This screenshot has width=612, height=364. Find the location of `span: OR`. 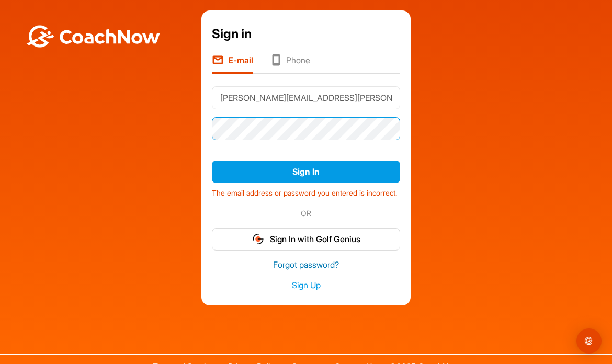

span: OR is located at coordinates (306, 212).